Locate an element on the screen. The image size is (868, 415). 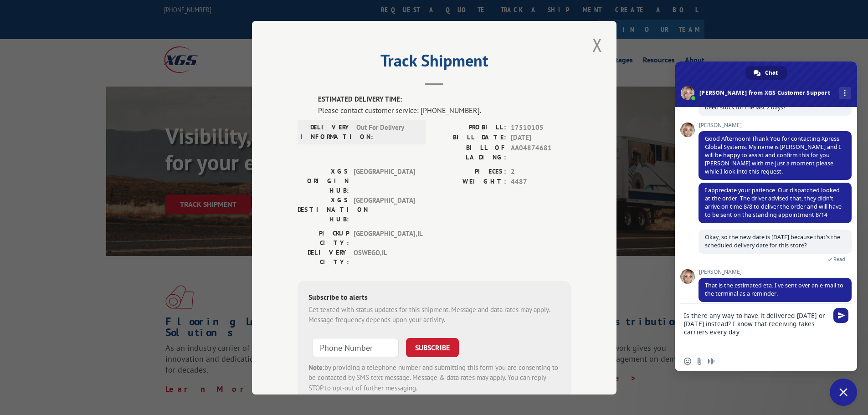
span: Read is located at coordinates (839, 259).